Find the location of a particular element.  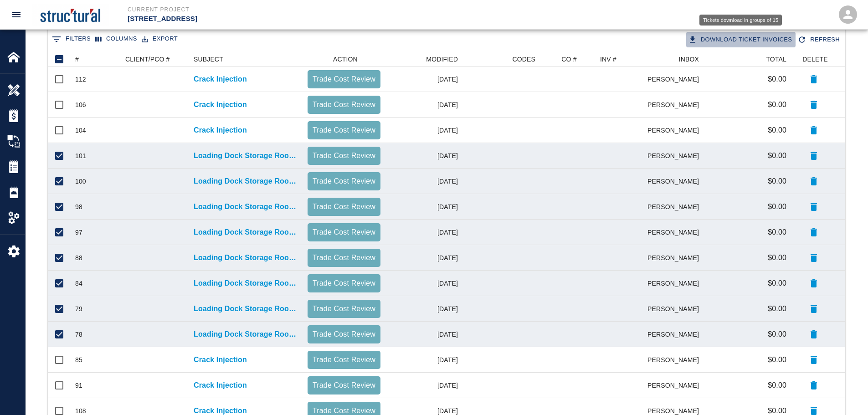

div: INV # is located at coordinates (608, 59).